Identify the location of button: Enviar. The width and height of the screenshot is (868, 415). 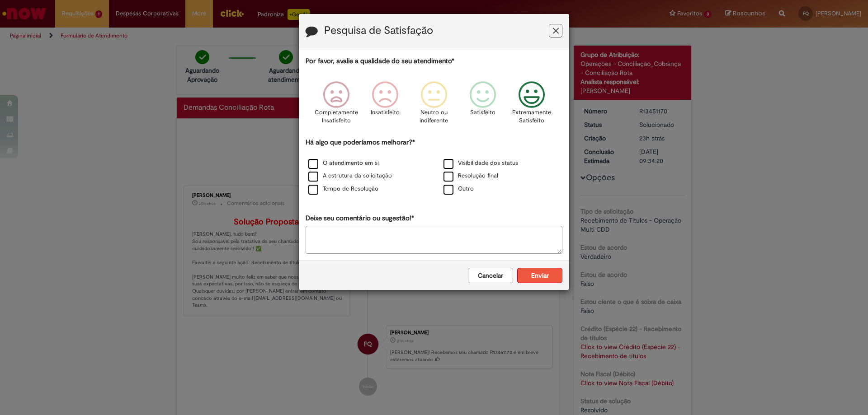
(539, 275).